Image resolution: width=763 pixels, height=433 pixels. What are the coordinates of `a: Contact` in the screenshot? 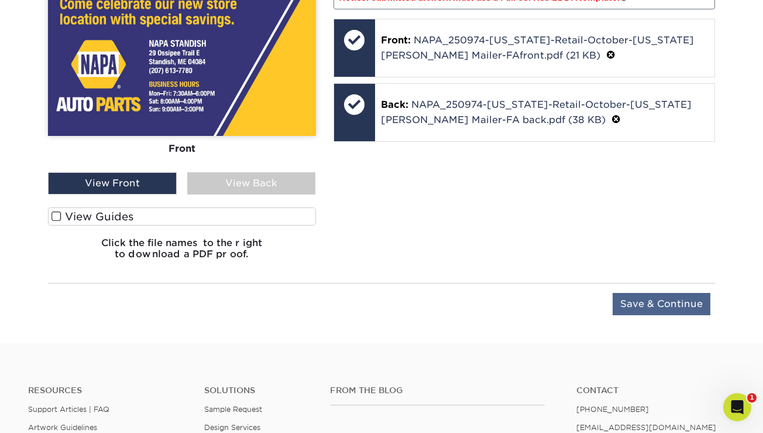 It's located at (656, 390).